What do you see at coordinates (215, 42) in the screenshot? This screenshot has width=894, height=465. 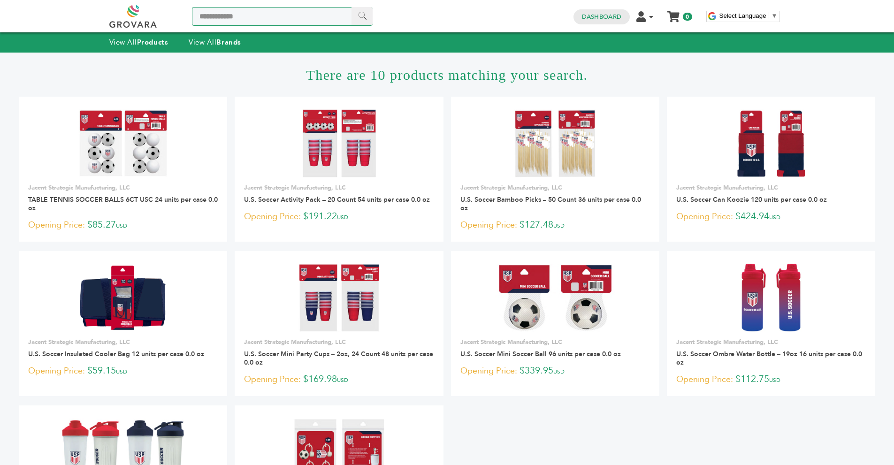 I see `a: View AllBrands` at bounding box center [215, 42].